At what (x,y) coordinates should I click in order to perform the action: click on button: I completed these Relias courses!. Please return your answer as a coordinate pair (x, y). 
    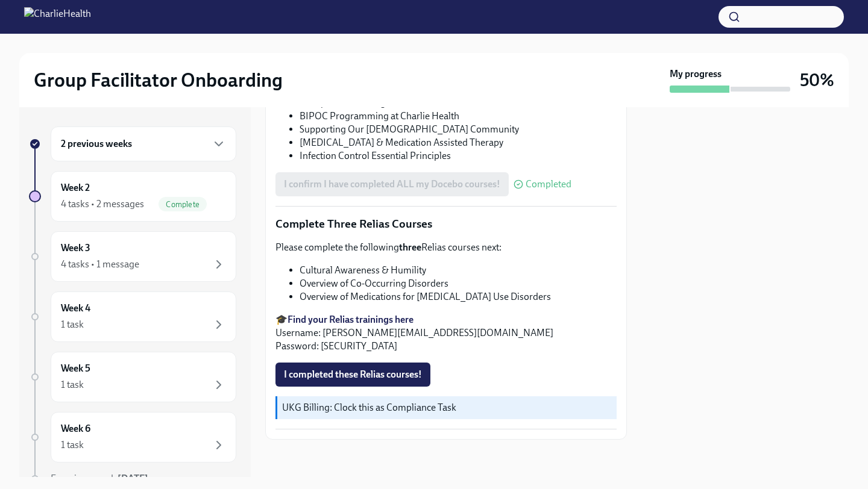
    Looking at the image, I should click on (352, 375).